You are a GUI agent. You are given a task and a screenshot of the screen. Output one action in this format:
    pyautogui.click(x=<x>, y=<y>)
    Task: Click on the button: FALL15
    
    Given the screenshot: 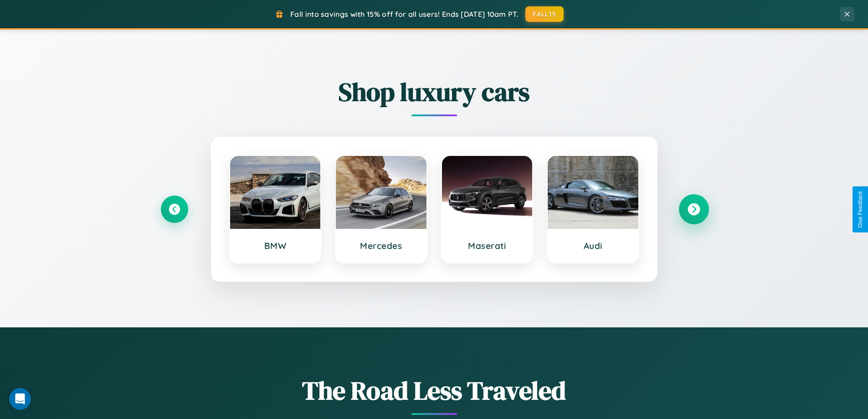 What is the action you would take?
    pyautogui.click(x=545, y=14)
    